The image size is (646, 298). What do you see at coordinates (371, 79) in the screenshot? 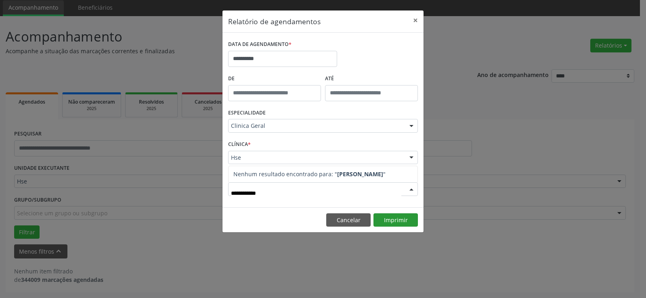
I see `label: ATÉ` at bounding box center [371, 79].